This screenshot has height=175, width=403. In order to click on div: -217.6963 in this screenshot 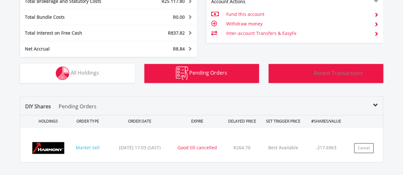, I will do `click(326, 148)`.